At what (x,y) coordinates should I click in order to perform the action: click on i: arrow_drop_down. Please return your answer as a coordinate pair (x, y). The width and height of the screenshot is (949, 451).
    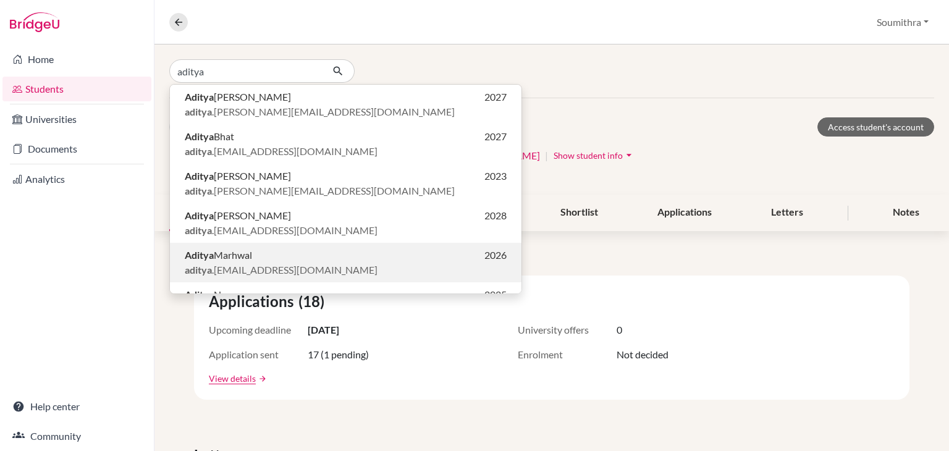
    Looking at the image, I should click on (629, 155).